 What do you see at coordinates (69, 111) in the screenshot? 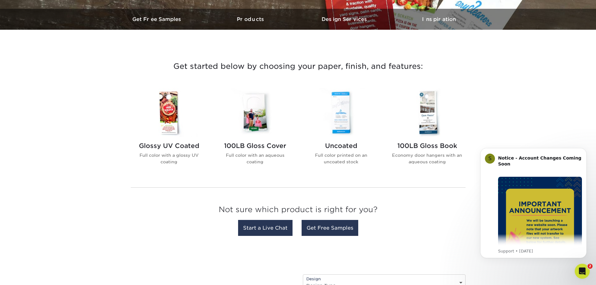
I see `p: Message from Support, sent 3w ago` at bounding box center [69, 111].